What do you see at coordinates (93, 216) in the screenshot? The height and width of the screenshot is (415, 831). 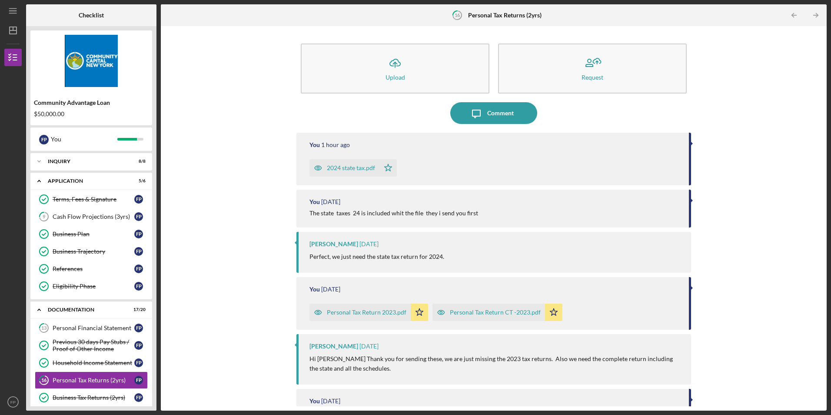 I see `div: Cash Flow Projections (3yrs)` at bounding box center [93, 216].